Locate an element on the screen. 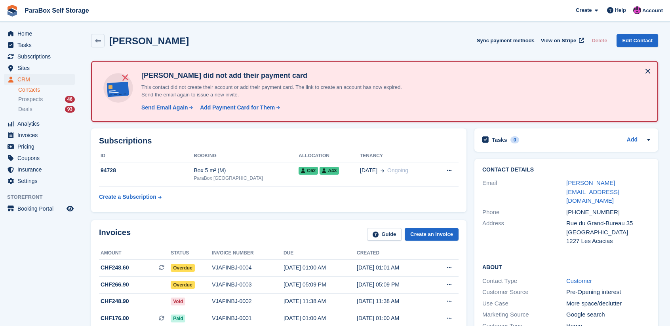  th: ID is located at coordinates (146, 156).